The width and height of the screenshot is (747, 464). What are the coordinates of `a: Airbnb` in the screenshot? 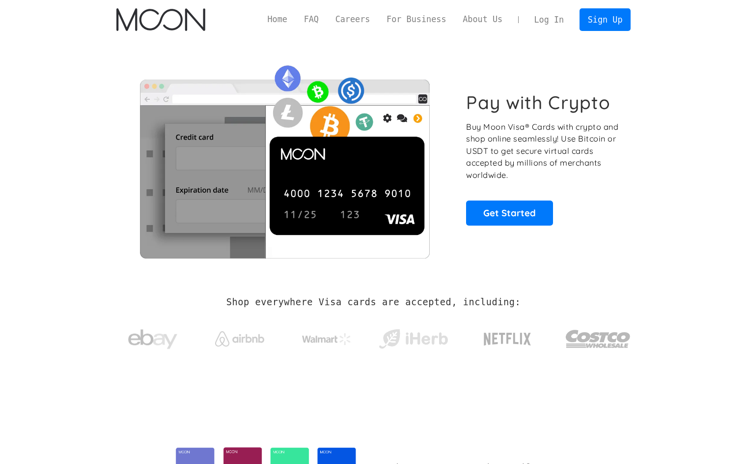 It's located at (239, 336).